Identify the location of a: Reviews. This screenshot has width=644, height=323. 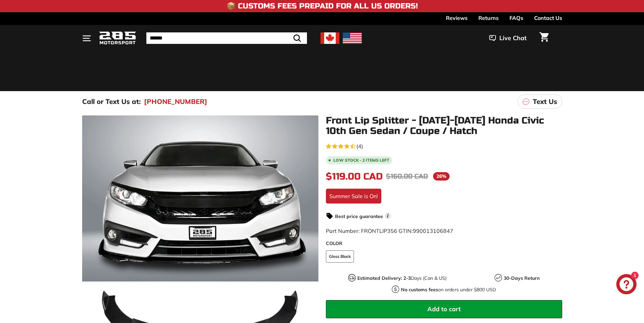
(457, 18).